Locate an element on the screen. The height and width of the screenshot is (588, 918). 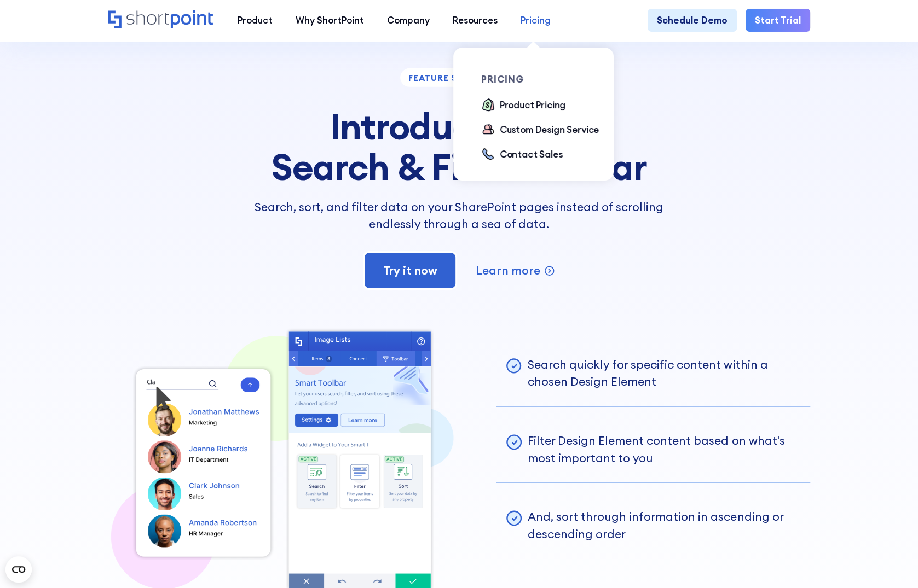
a: Contact Sales is located at coordinates (522, 155).